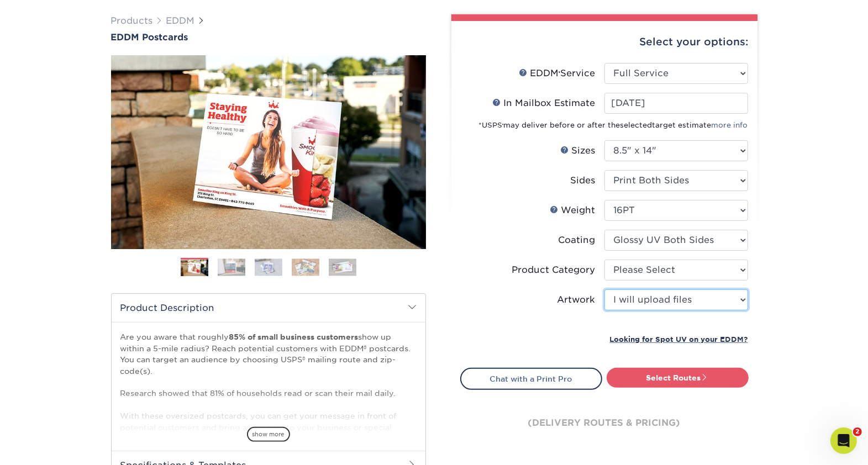 The width and height of the screenshot is (868, 465). I want to click on div: Sizes, so click(578, 151).